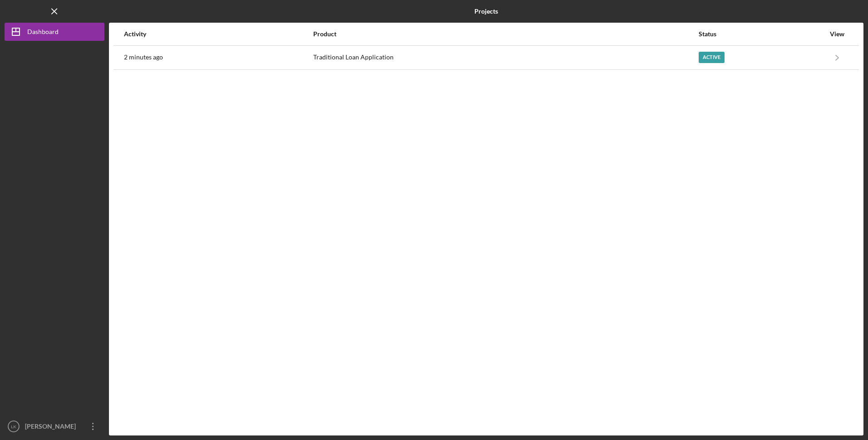  I want to click on div: Status, so click(762, 34).